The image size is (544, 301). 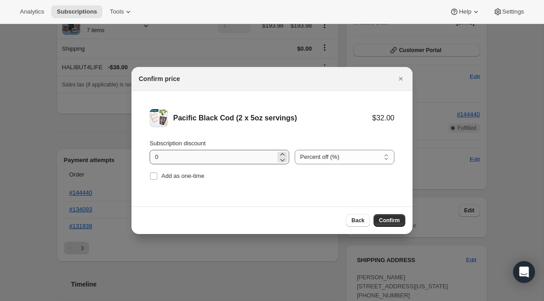 I want to click on button: Settings, so click(x=508, y=12).